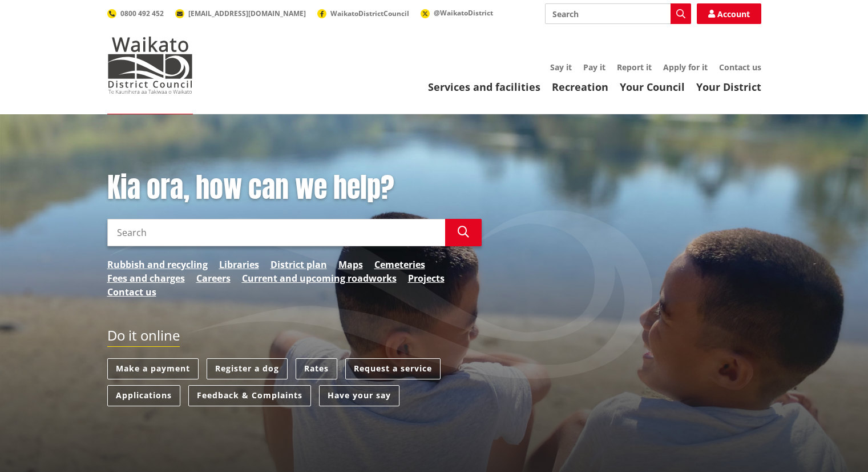 The width and height of the screenshot is (868, 472). Describe the element at coordinates (392, 368) in the screenshot. I see `a: Request a service` at that location.